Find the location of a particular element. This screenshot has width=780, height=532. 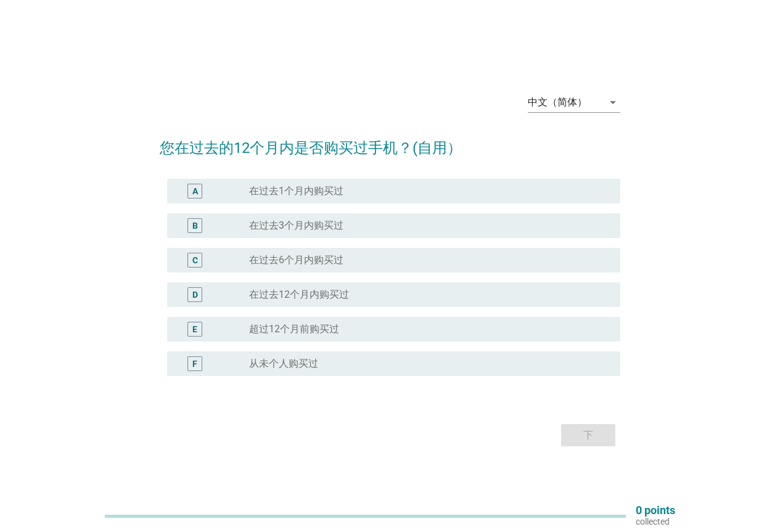

div: 中文（简体） is located at coordinates (557, 102).